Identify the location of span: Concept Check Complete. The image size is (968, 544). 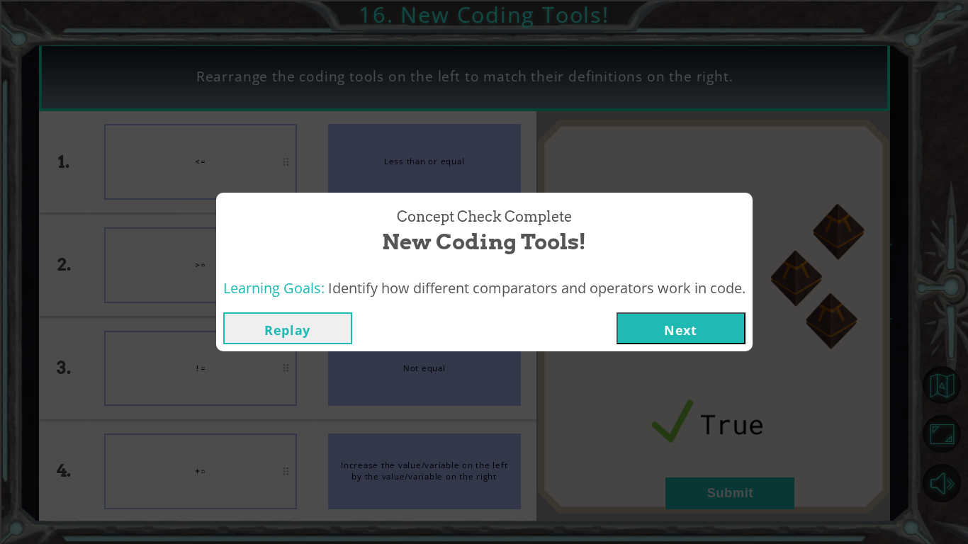
(484, 217).